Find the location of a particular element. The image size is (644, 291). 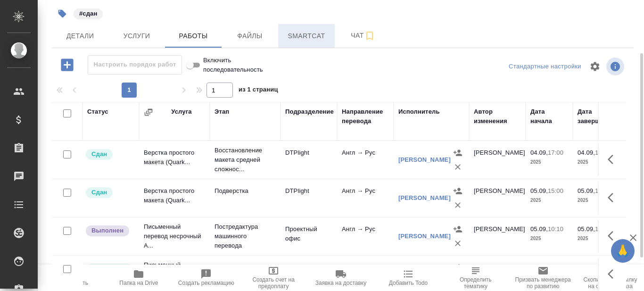

span: Призвать менеджера по развитию is located at coordinates (542, 283).